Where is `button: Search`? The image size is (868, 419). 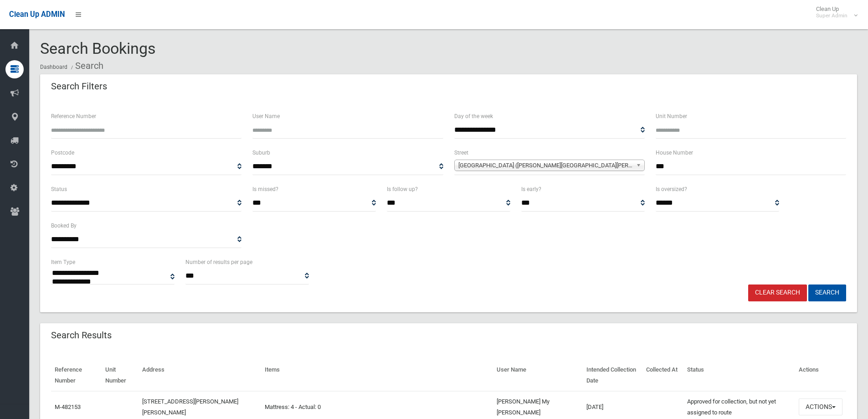
button: Search is located at coordinates (827, 292).